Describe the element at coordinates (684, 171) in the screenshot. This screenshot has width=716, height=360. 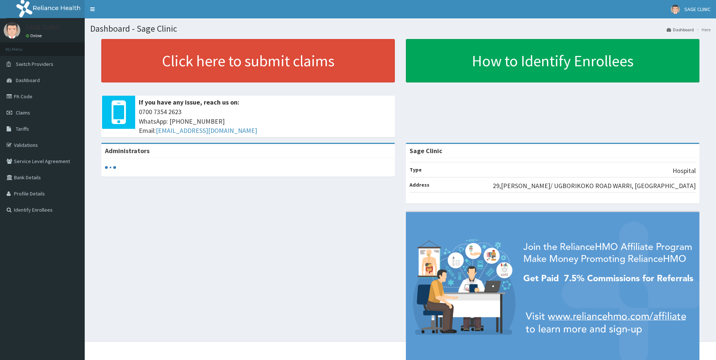
I see `p: Hospital` at that location.